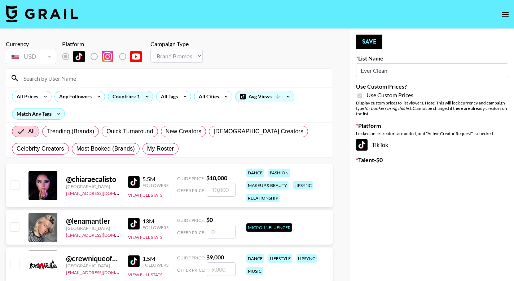 The height and width of the screenshot is (281, 514). What do you see at coordinates (387, 108) in the screenshot?
I see `em: for bookers using this list` at bounding box center [387, 108].